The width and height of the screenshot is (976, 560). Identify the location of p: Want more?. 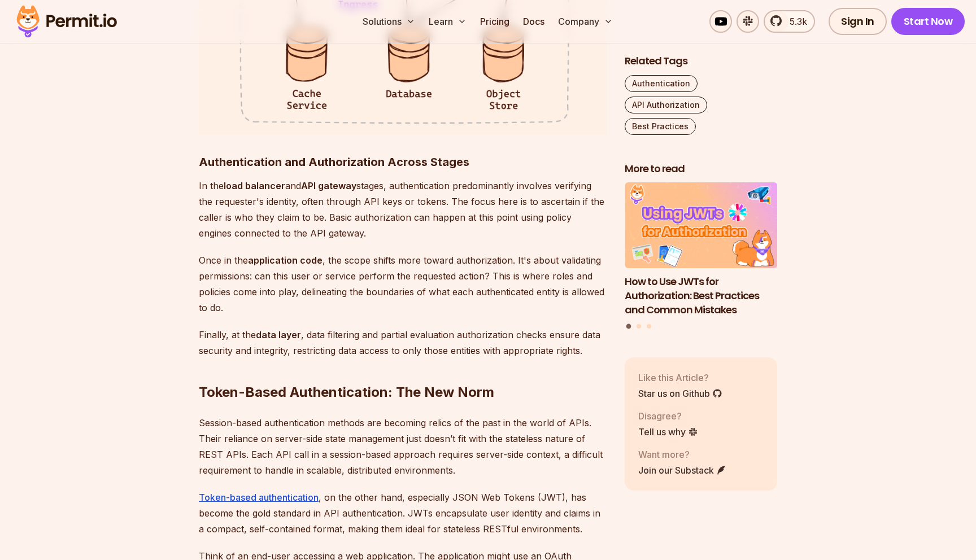
(682, 454).